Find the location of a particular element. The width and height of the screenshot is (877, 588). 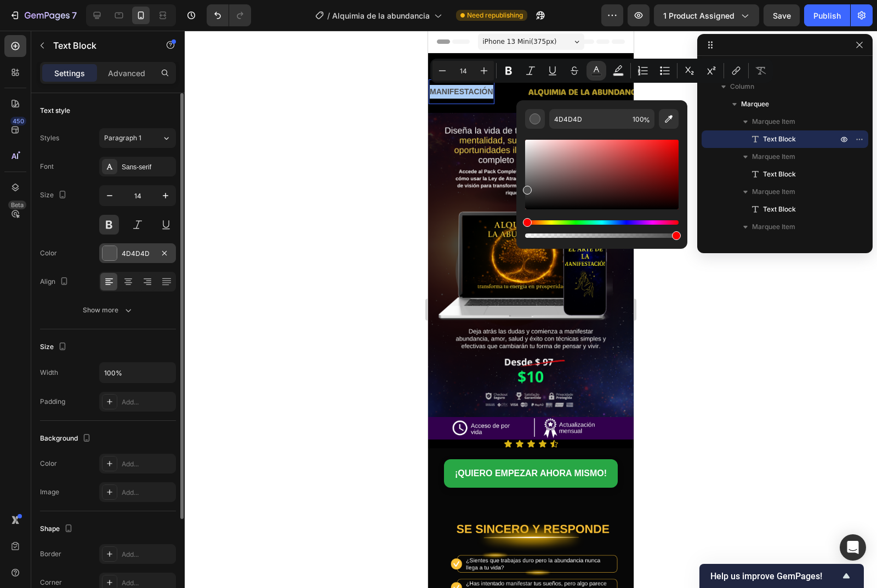

p: Text Block is located at coordinates (100, 45).